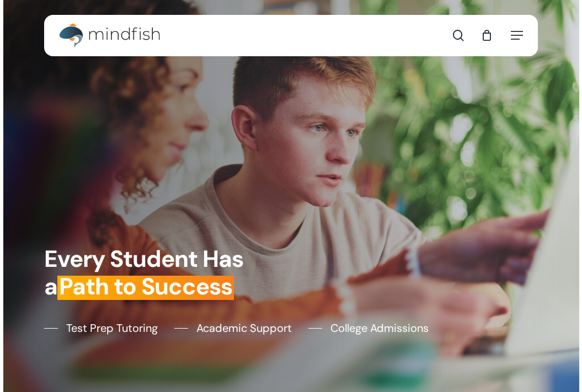  Describe the element at coordinates (369, 328) in the screenshot. I see `a: College Admissions` at that location.